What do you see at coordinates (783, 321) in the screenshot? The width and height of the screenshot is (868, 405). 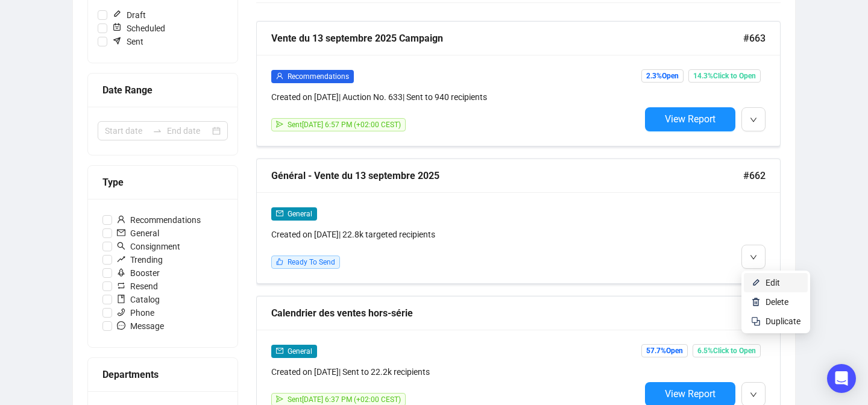 I see `span: Duplicate` at bounding box center [783, 321].